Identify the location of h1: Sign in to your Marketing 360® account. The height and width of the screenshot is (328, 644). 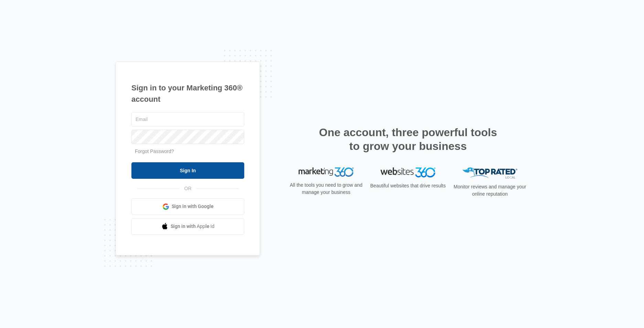
(187, 93).